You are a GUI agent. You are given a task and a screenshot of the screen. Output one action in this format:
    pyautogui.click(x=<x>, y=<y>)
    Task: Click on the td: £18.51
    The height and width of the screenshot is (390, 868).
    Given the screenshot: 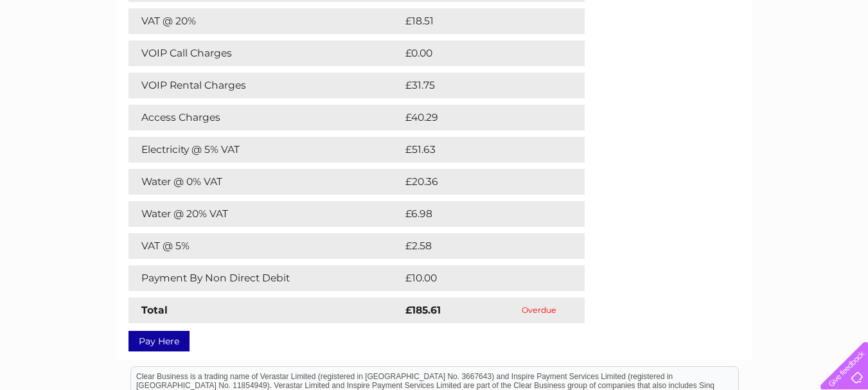 What is the action you would take?
    pyautogui.click(x=479, y=21)
    